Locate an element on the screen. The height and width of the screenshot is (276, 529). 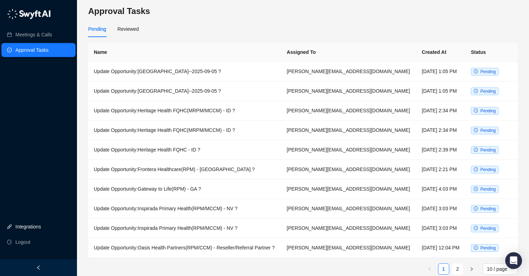
span: 10 / page is located at coordinates (500, 269).